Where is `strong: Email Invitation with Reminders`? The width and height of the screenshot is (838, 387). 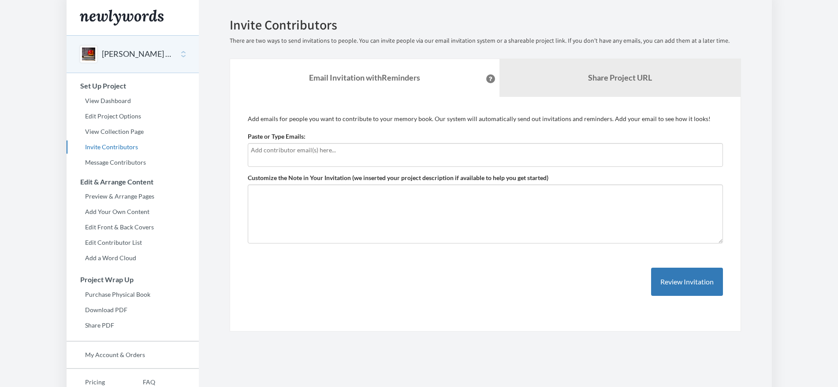 strong: Email Invitation with Reminders is located at coordinates (365, 78).